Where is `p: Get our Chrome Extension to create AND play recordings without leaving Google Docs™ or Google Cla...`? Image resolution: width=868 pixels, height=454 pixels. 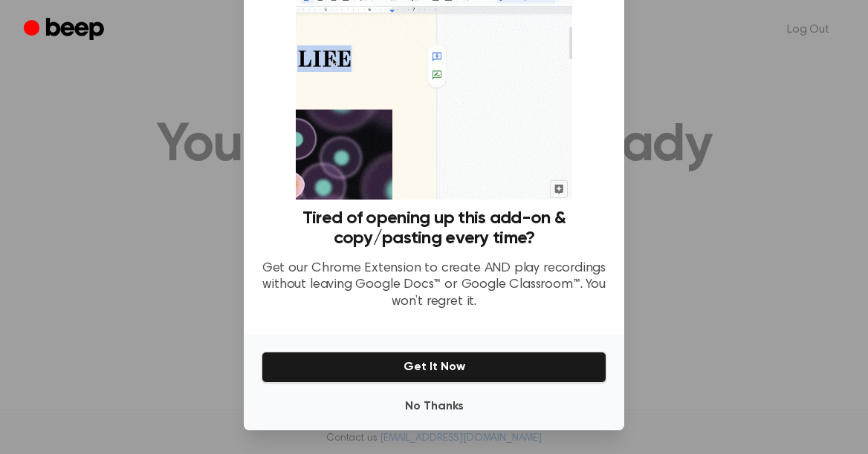 p: Get our Chrome Extension to create AND play recordings without leaving Google Docs™ or Google Cla... is located at coordinates (434, 286).